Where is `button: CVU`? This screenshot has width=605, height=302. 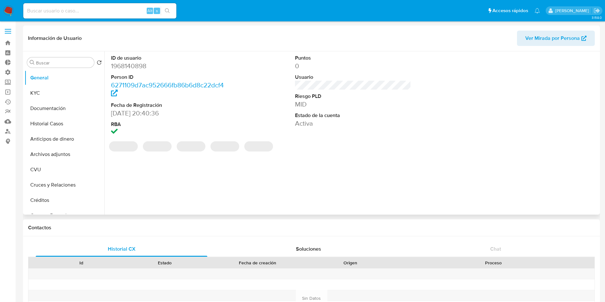
button: CVU is located at coordinates (64, 170).